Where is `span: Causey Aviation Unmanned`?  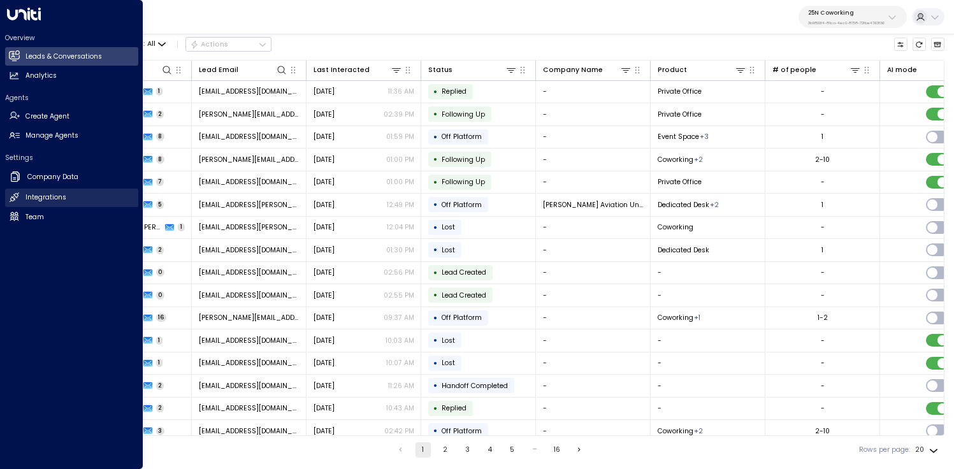
span: Causey Aviation Unmanned is located at coordinates (593, 205).